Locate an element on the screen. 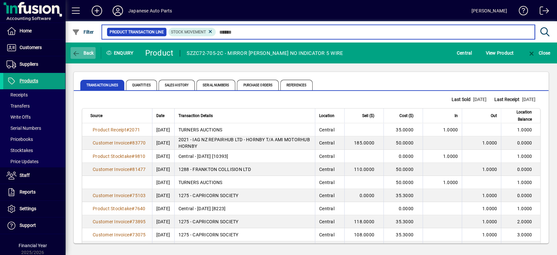 The width and height of the screenshot is (557, 255). span: In is located at coordinates (456, 116).